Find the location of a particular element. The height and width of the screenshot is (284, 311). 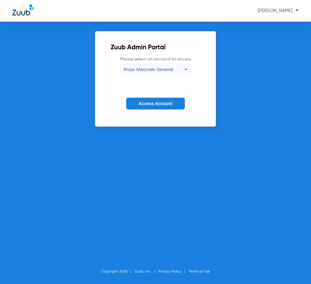

span: Access Account is located at coordinates (155, 104).